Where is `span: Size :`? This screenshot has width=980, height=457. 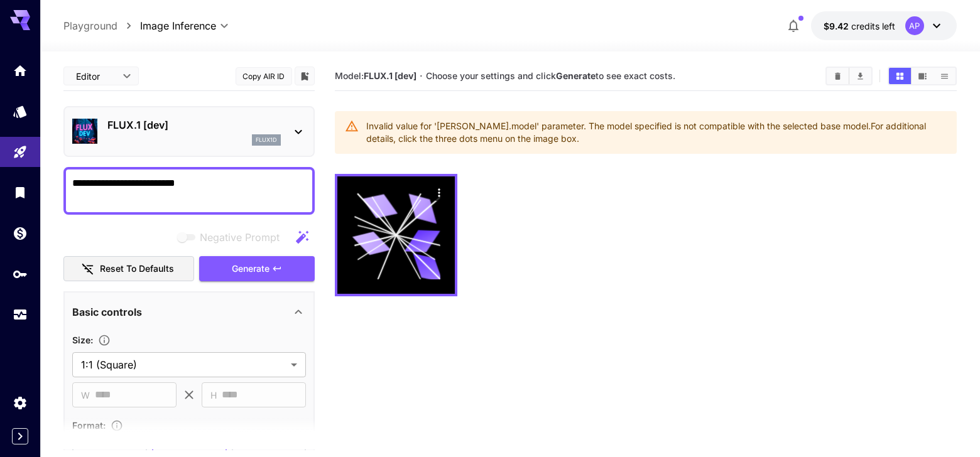
span: Size : is located at coordinates (82, 340).